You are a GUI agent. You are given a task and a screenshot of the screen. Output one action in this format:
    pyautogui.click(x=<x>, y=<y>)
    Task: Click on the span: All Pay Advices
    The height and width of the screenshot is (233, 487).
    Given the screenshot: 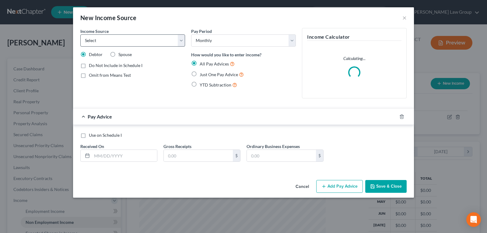 What is the action you would take?
    pyautogui.click(x=214, y=64)
    